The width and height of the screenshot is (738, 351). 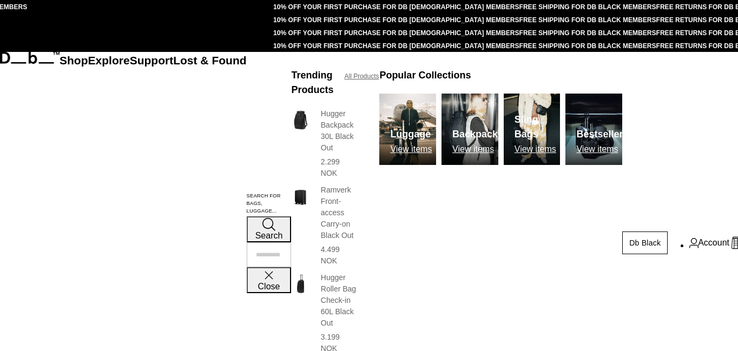 What do you see at coordinates (469, 129) in the screenshot?
I see `a: Db Backpacks View items` at bounding box center [469, 129].